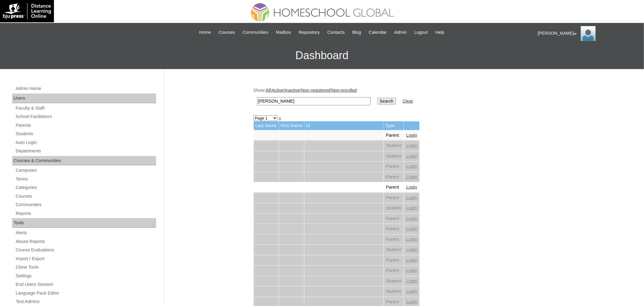 The height and width of the screenshot is (306, 644). Describe the element at coordinates (85, 170) in the screenshot. I see `a: Campuses` at that location.